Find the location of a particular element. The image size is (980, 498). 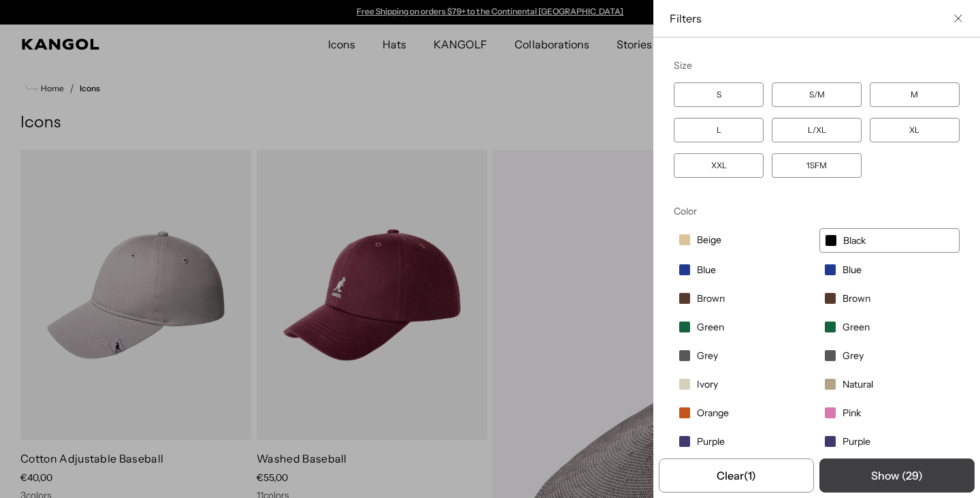

label: S/M is located at coordinates (817, 94).